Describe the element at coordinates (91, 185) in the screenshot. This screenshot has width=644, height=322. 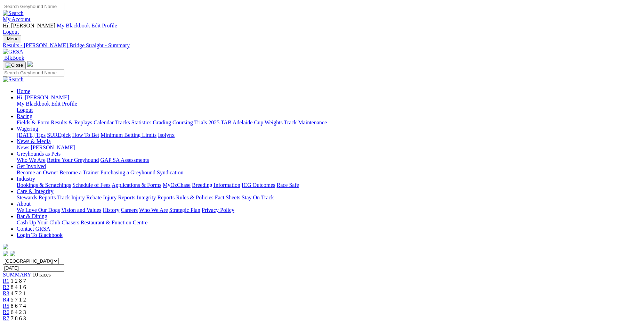
I see `a: Schedule of Fees` at that location.